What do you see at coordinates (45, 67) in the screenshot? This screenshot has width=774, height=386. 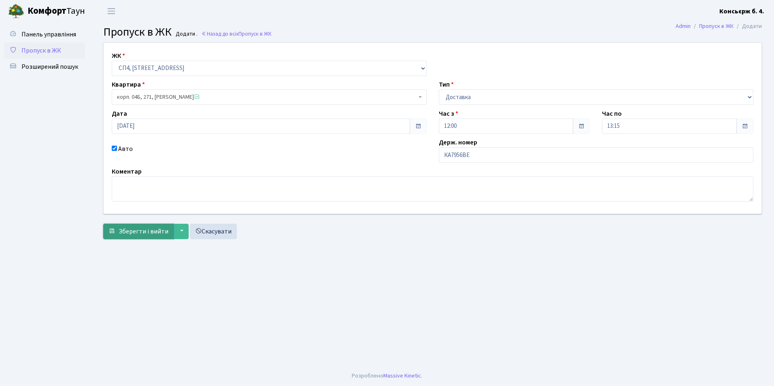 I see `a: Розширений пошук` at bounding box center [45, 67].